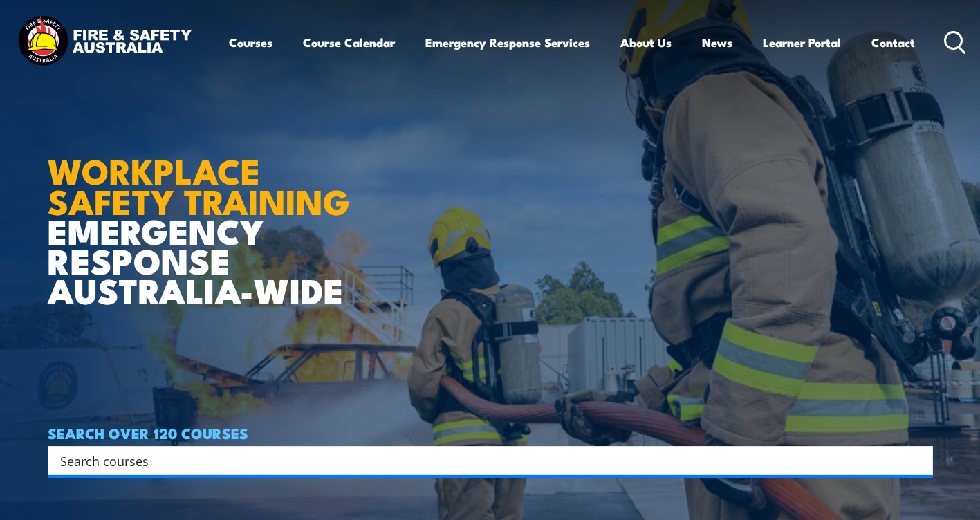 This screenshot has height=520, width=980. What do you see at coordinates (217, 212) in the screenshot?
I see `h1: EMERGENCY RESPONSE AUSTRALIA-WIDE` at bounding box center [217, 212].